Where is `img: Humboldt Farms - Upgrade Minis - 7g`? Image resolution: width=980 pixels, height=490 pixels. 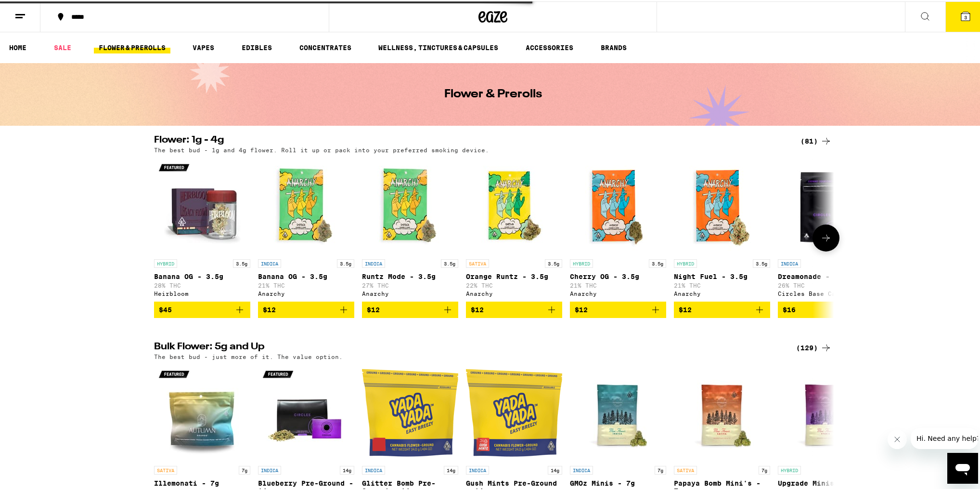
img: Humboldt Farms - Upgrade Minis - 7g is located at coordinates (826, 411).